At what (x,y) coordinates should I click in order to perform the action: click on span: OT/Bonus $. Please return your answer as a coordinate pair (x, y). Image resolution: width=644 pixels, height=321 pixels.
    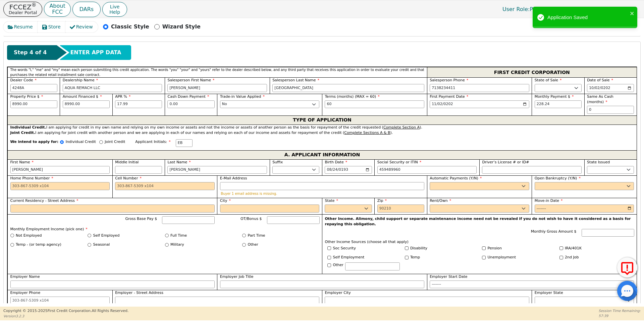
    Looking at the image, I should click on (252, 219).